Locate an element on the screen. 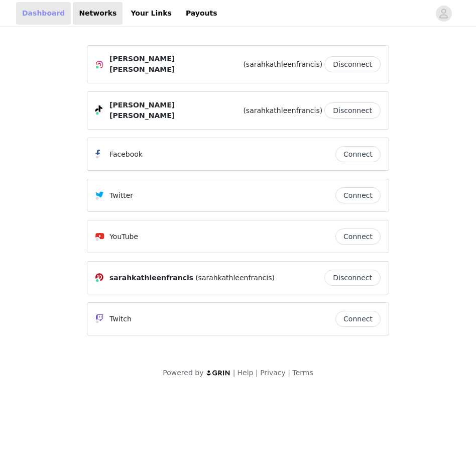 Image resolution: width=476 pixels, height=461 pixels. a: Networks is located at coordinates (98, 13).